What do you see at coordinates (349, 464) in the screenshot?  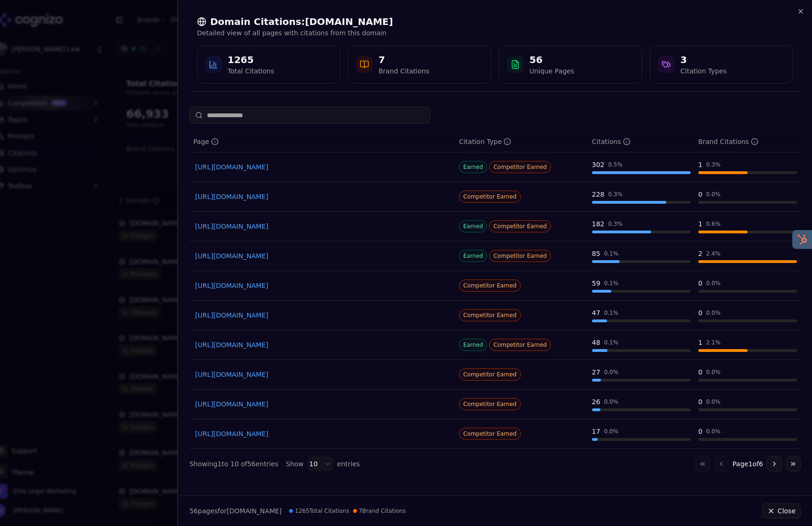 I see `span: entries` at bounding box center [349, 464].